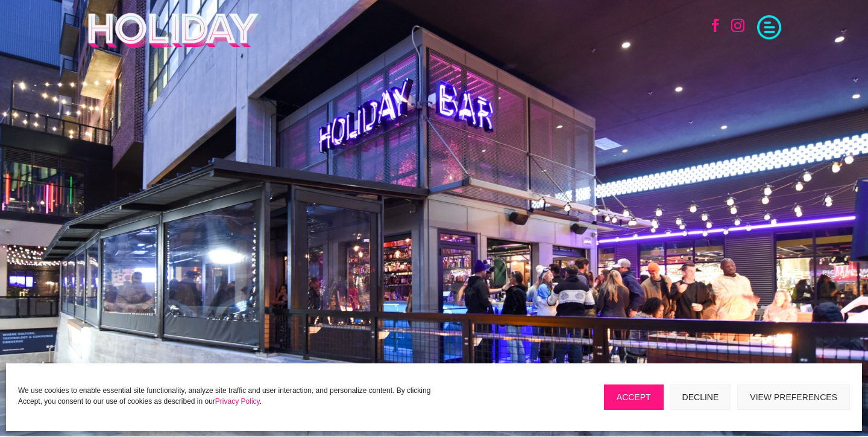 Image resolution: width=868 pixels, height=437 pixels. What do you see at coordinates (701, 397) in the screenshot?
I see `button: Decline` at bounding box center [701, 397].